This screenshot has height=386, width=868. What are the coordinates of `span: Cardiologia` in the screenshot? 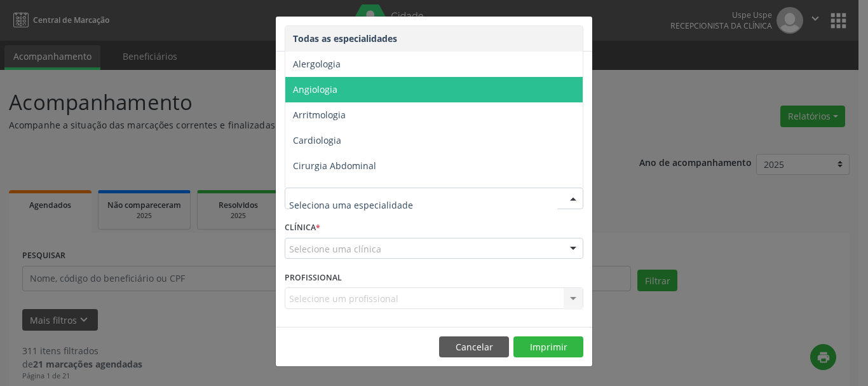 It's located at (317, 140).